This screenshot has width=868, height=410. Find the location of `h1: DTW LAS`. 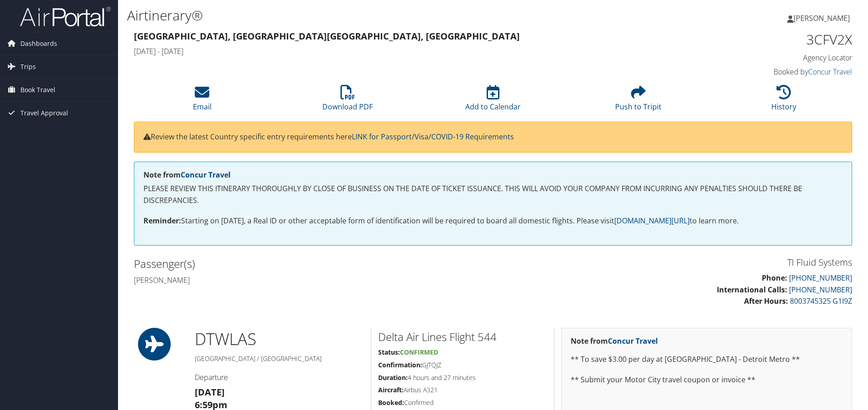

h1: DTW LAS is located at coordinates (279, 339).